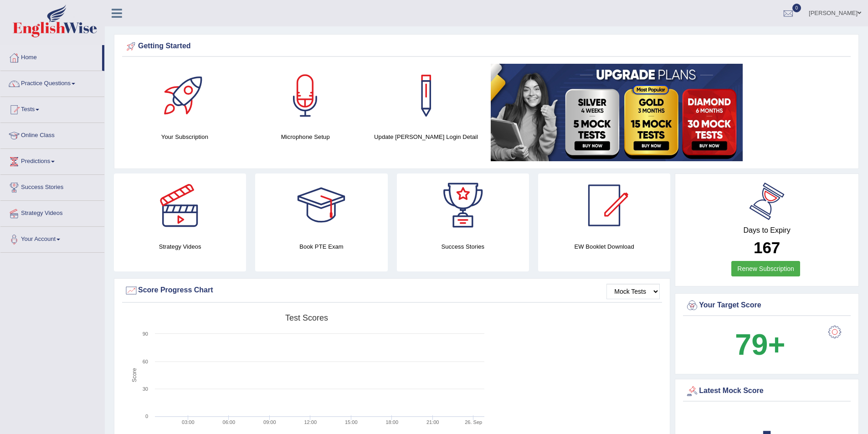 This screenshot has width=868, height=434. I want to click on h4: EW Booklet Download, so click(604, 246).